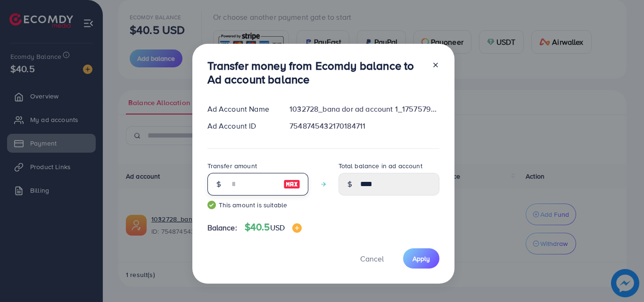 The width and height of the screenshot is (644, 302). What do you see at coordinates (211, 205) in the screenshot?
I see `img: guide` at bounding box center [211, 205].